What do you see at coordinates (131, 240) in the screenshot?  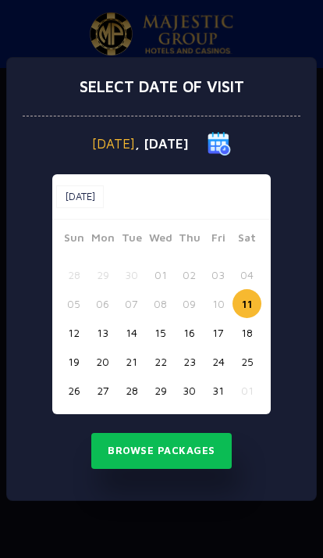 I see `span: Tue` at bounding box center [131, 240].